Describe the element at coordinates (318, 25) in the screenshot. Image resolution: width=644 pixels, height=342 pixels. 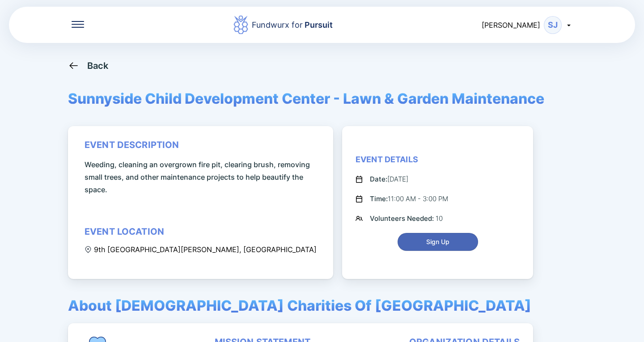
I see `span: Pursuit` at that location.